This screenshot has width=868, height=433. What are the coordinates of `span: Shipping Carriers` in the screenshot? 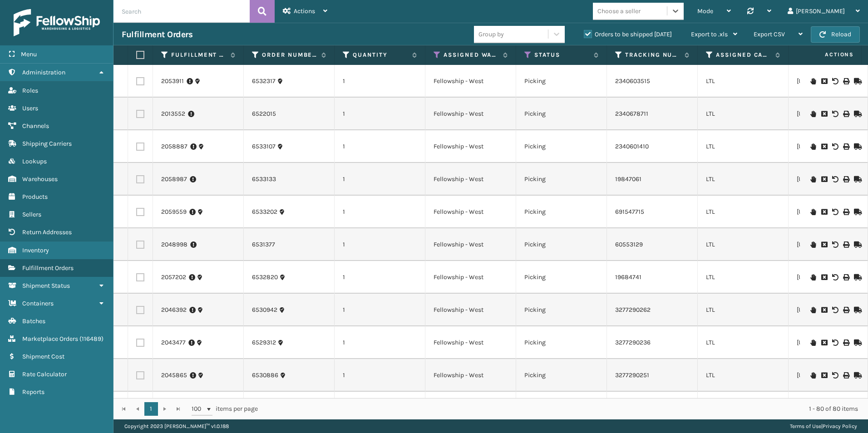 It's located at (47, 144).